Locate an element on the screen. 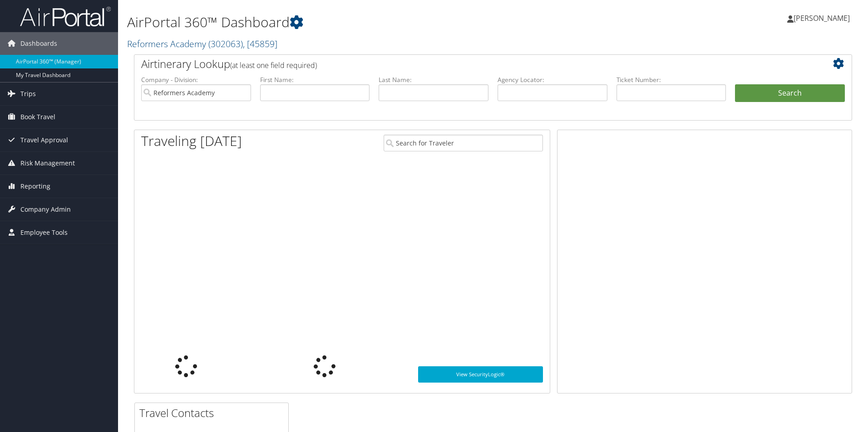  a: View SecurityLogic® is located at coordinates (480, 375).